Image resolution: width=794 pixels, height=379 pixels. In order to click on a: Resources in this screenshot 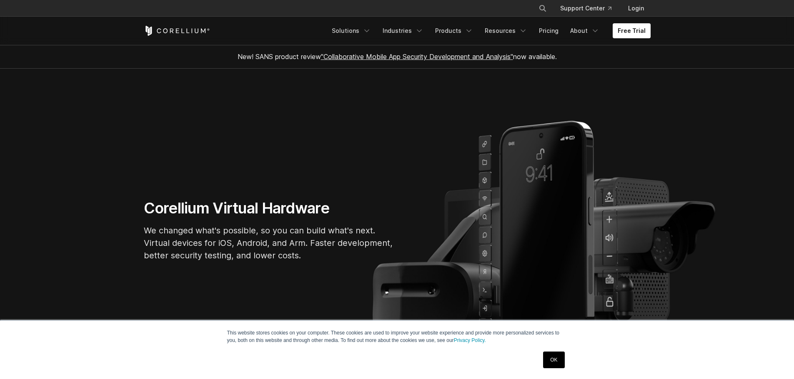, I will do `click(506, 31)`.